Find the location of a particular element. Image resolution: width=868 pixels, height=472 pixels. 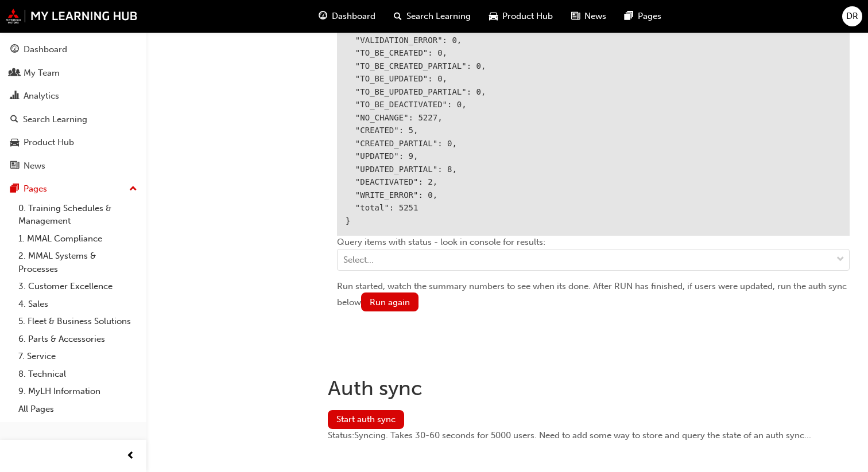

button: Run again is located at coordinates (389, 302).